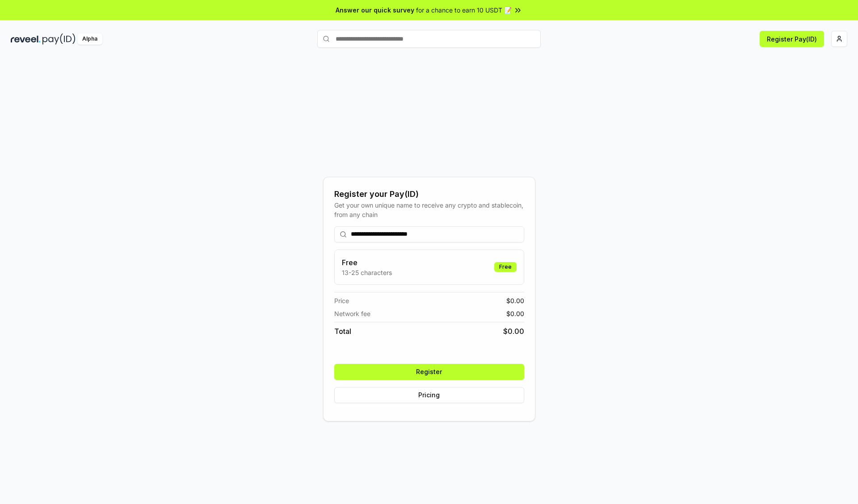  What do you see at coordinates (429, 194) in the screenshot?
I see `div: Register your Pay(ID)` at bounding box center [429, 194].